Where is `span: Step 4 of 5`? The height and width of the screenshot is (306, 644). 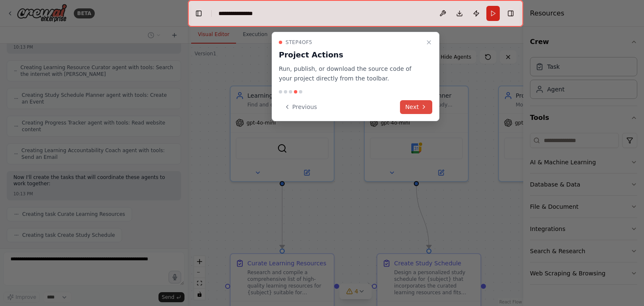 span: Step 4 of 5 is located at coordinates (299, 43).